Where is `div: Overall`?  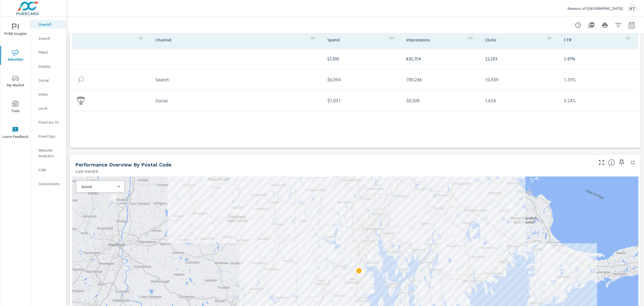 div: Overall is located at coordinates (48, 24).